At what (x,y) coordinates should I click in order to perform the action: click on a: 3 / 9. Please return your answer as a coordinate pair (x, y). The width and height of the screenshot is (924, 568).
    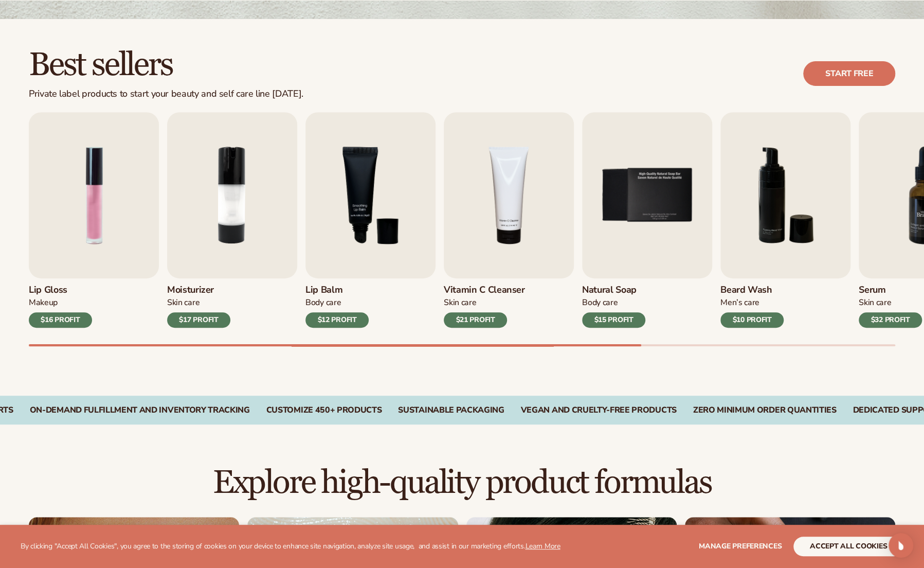
    Looking at the image, I should click on (370, 219).